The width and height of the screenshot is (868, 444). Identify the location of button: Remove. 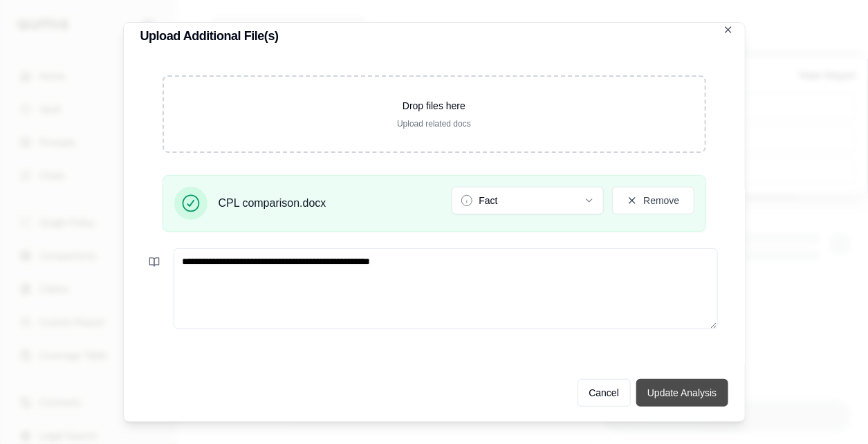
(653, 201).